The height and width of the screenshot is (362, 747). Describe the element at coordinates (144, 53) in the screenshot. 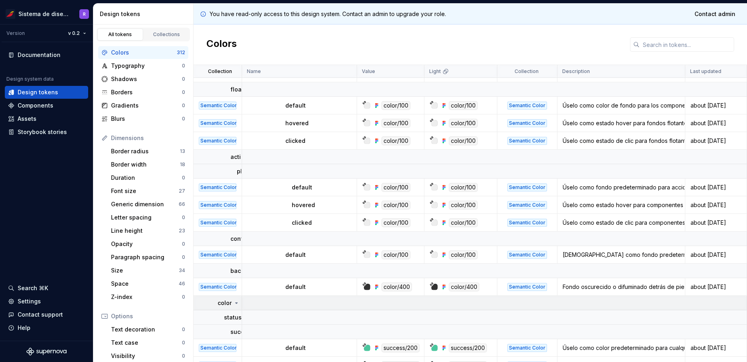

I see `div: Colors` at that location.